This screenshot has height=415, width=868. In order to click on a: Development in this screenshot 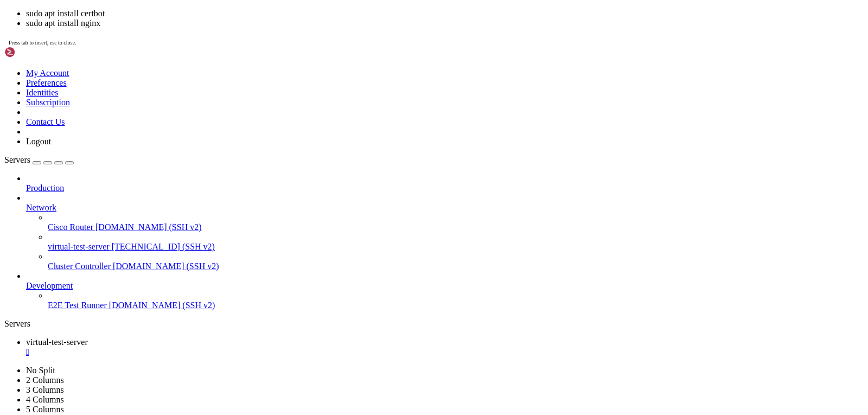, I will do `click(445, 286)`.